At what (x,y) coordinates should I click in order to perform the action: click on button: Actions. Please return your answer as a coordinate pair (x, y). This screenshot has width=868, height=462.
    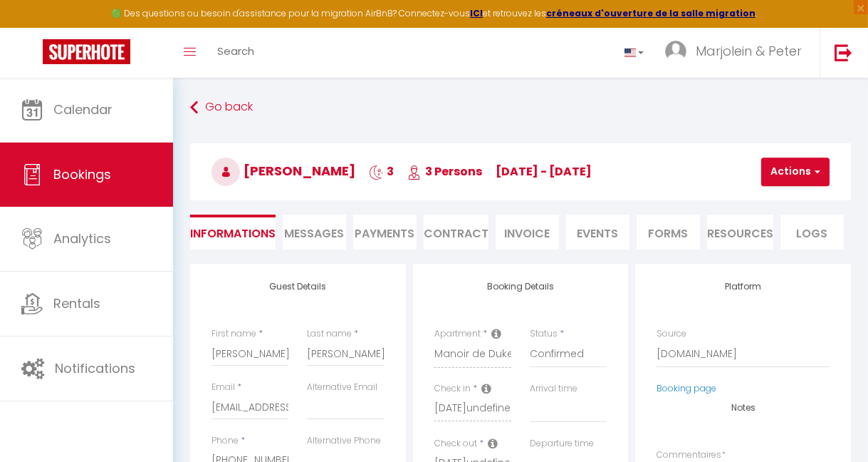
    Looking at the image, I should click on (795, 171).